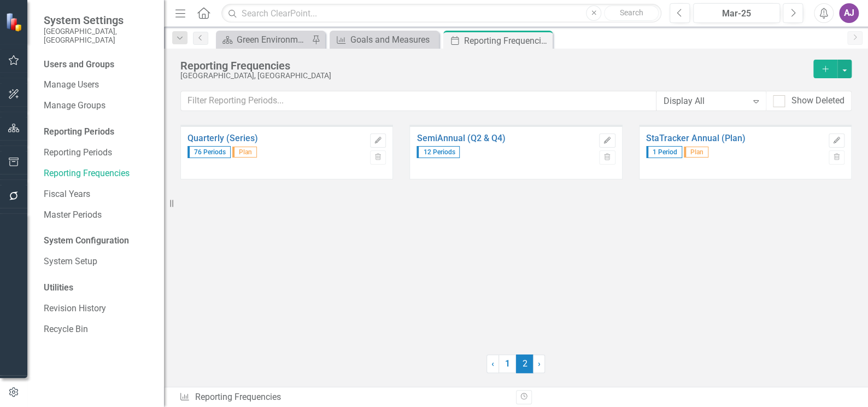 The image size is (868, 407). Describe the element at coordinates (664, 152) in the screenshot. I see `span: 1 Period` at that location.